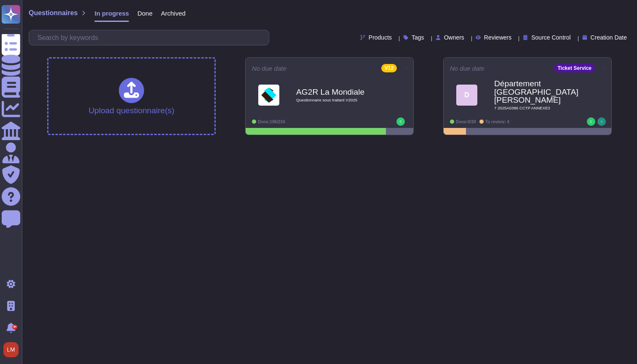 This screenshot has height=364, width=637. What do you see at coordinates (497, 37) in the screenshot?
I see `span: Reviewers` at bounding box center [497, 37].